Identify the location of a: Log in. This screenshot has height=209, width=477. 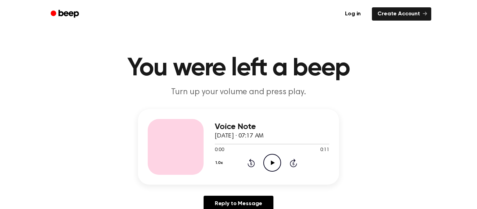
(353, 14).